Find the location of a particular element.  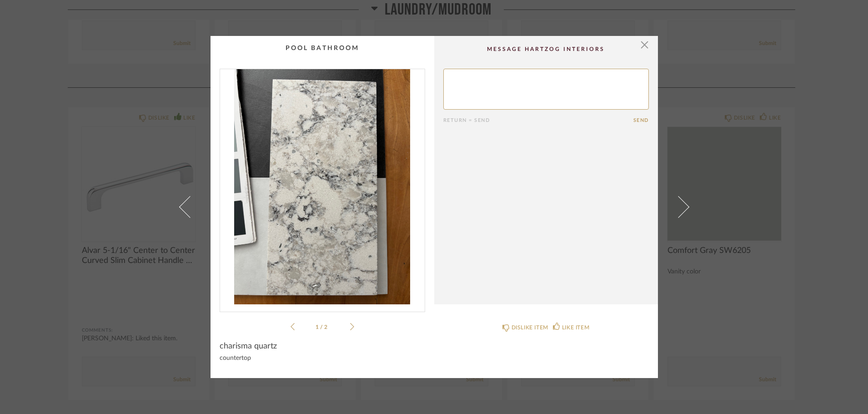

button: Send is located at coordinates (641, 120).